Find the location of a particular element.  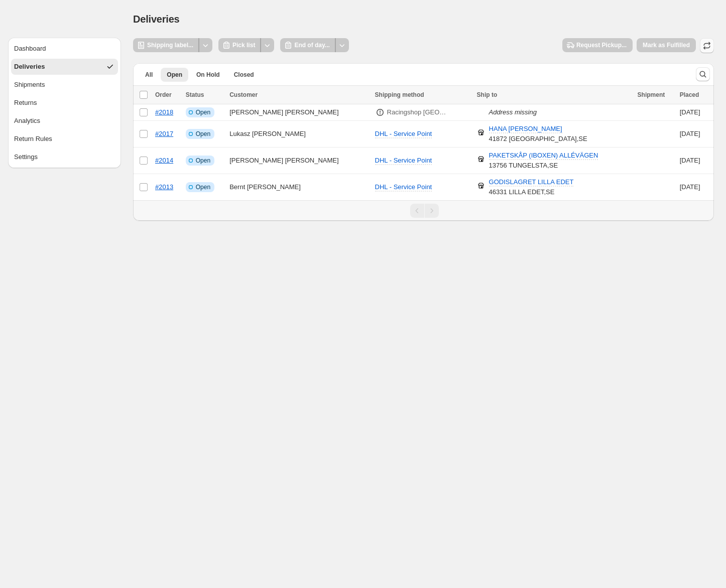

i: Address missing is located at coordinates (512, 112).